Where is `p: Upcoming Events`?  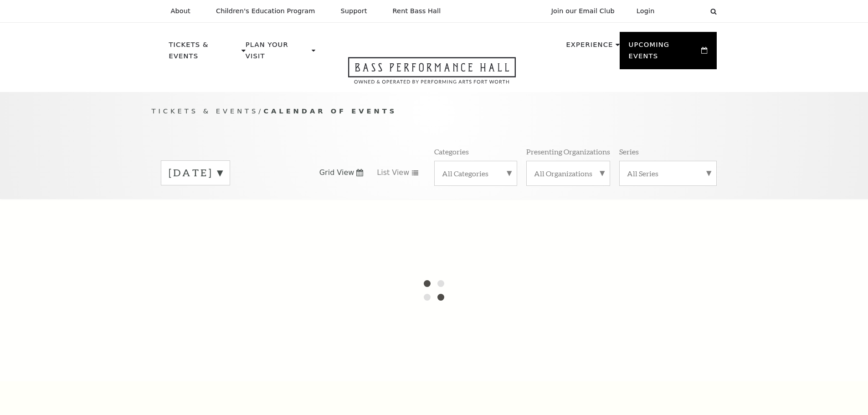 p: Upcoming Events is located at coordinates (664, 53).